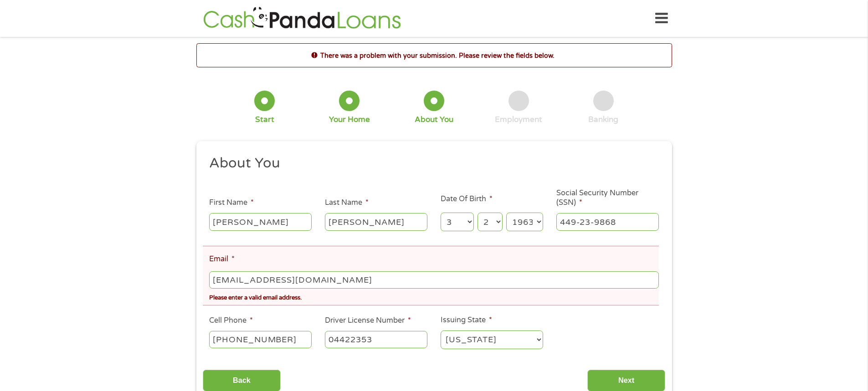 This screenshot has height=391, width=868. Describe the element at coordinates (368, 320) in the screenshot. I see `label: Driver License Number` at that location.